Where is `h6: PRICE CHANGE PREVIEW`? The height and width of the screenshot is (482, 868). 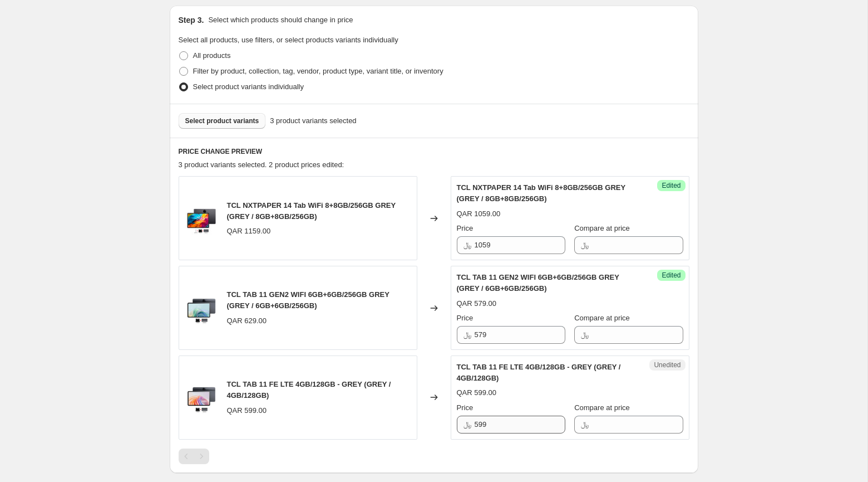
h6: PRICE CHANGE PREVIEW is located at coordinates (434, 151).